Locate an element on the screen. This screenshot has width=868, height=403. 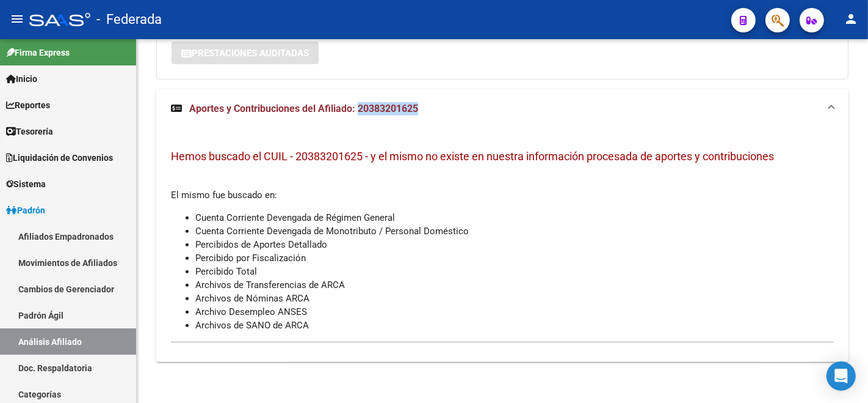
span: Sistema is located at coordinates (25, 184).